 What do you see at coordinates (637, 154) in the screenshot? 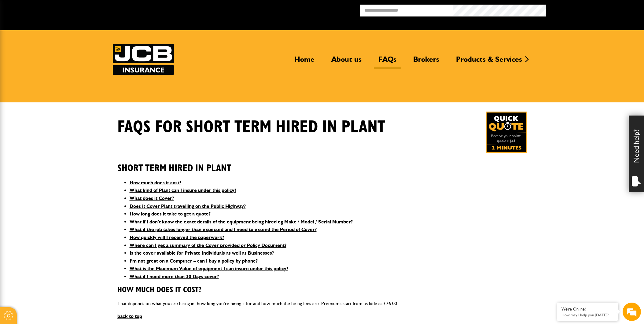
I see `div: Need help?` at bounding box center [637, 154].